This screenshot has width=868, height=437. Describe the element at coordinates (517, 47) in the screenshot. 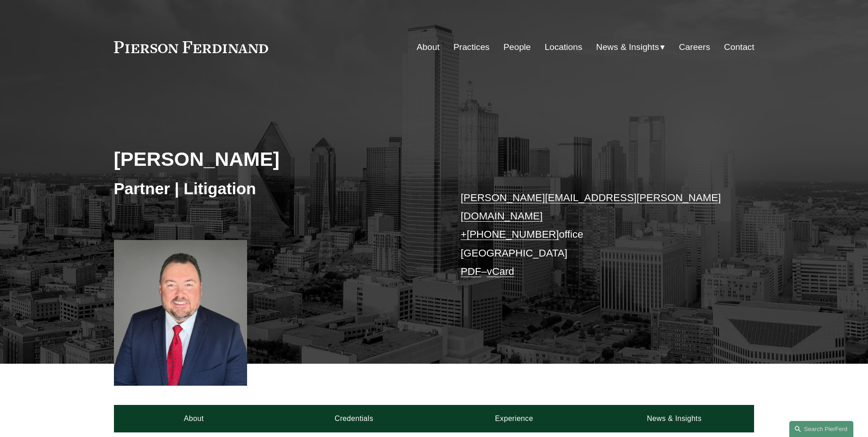

I see `a: People` at that location.